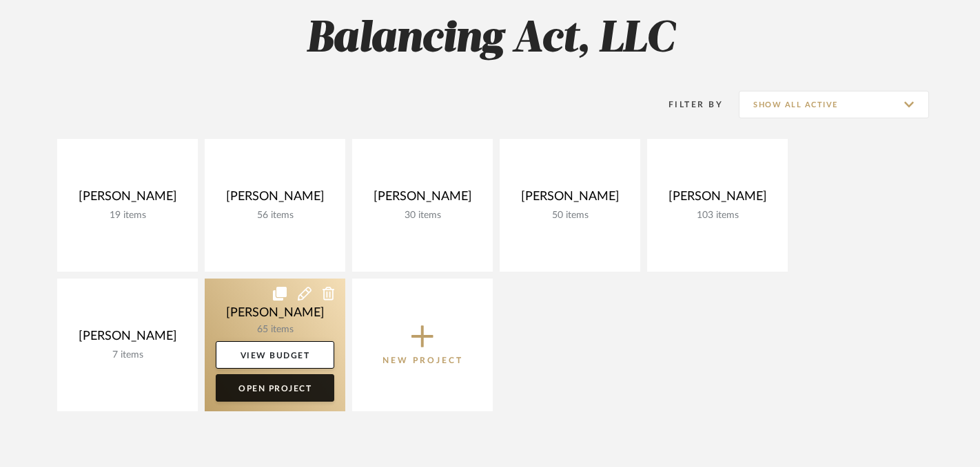 This screenshot has width=980, height=467. I want to click on div: Filter By, so click(686, 105).